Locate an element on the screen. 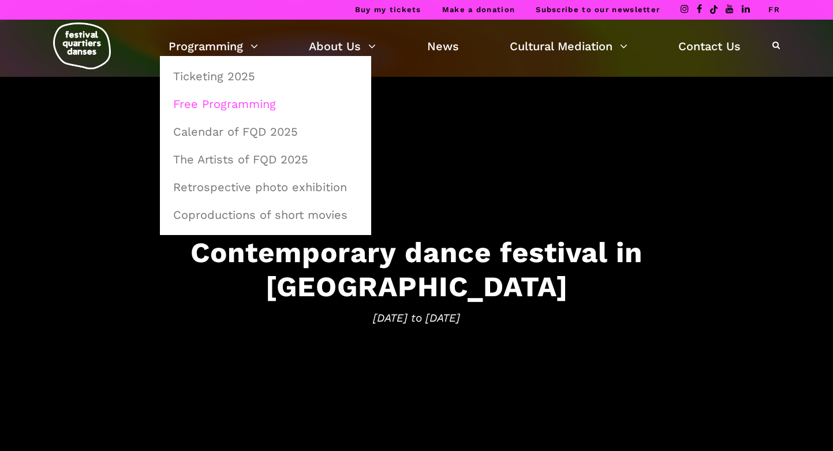  a: Contact Us is located at coordinates (710, 46).